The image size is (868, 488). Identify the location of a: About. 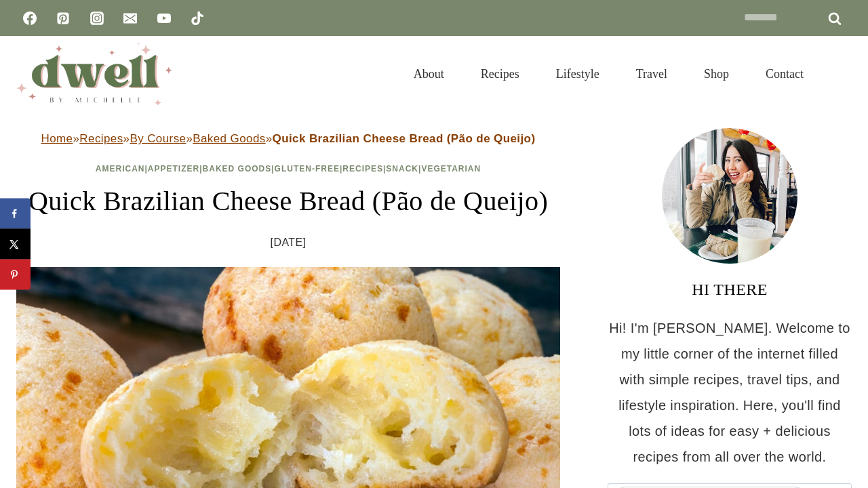
(429, 74).